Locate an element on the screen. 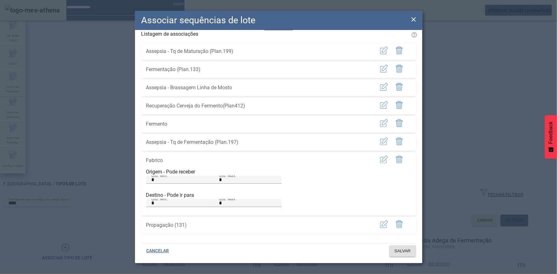  label: Destino - Pode ir para is located at coordinates (170, 195).